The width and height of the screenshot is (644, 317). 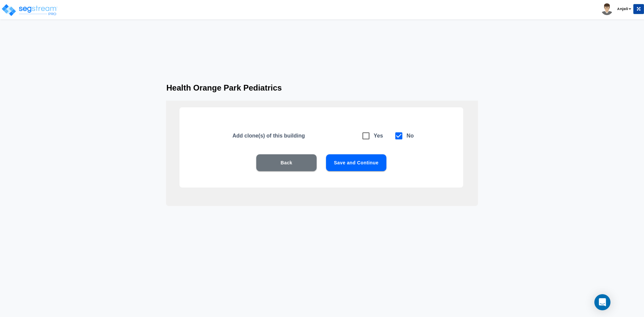 What do you see at coordinates (410, 136) in the screenshot?
I see `h6: No` at bounding box center [410, 136].